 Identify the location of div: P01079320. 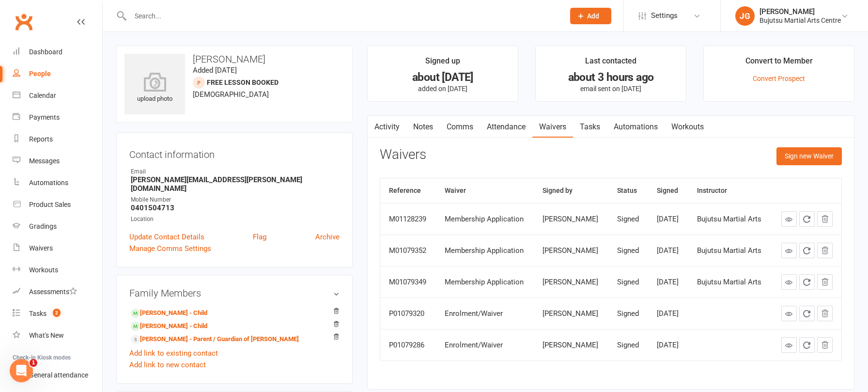
(408, 313).